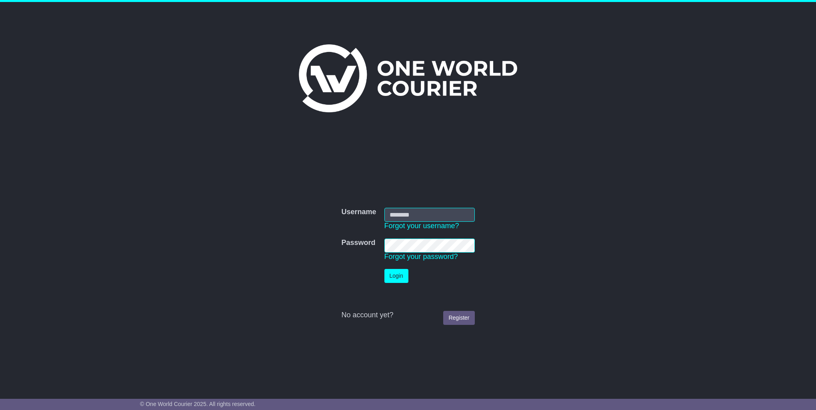 Image resolution: width=816 pixels, height=410 pixels. I want to click on label: Password, so click(358, 243).